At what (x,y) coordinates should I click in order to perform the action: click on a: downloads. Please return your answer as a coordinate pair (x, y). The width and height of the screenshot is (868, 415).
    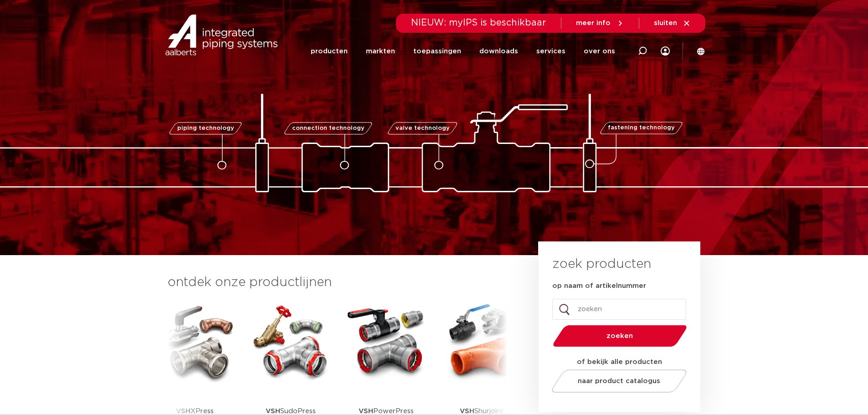
    Looking at the image, I should click on (499, 51).